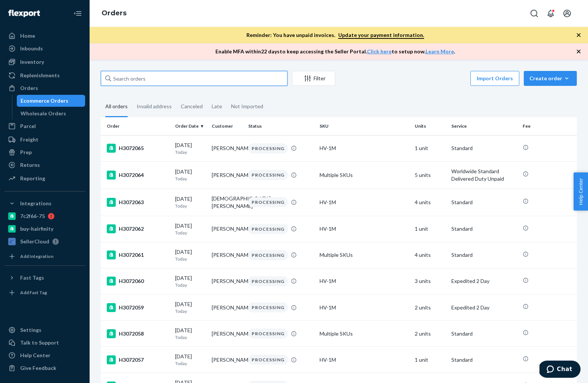 The width and height of the screenshot is (588, 383). Describe the element at coordinates (45, 139) in the screenshot. I see `a: Freight` at that location.